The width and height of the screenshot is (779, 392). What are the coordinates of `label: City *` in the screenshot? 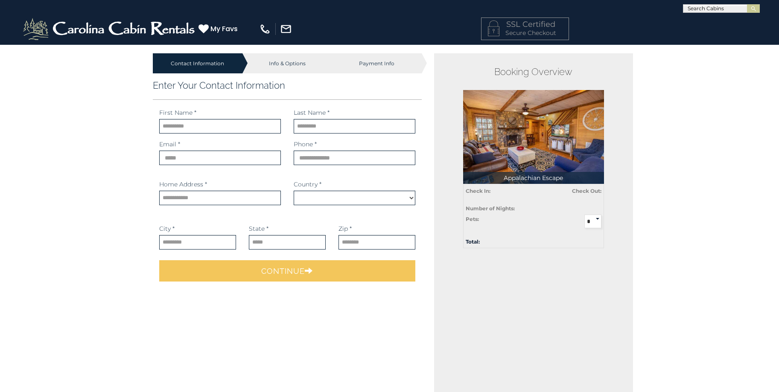 It's located at (167, 229).